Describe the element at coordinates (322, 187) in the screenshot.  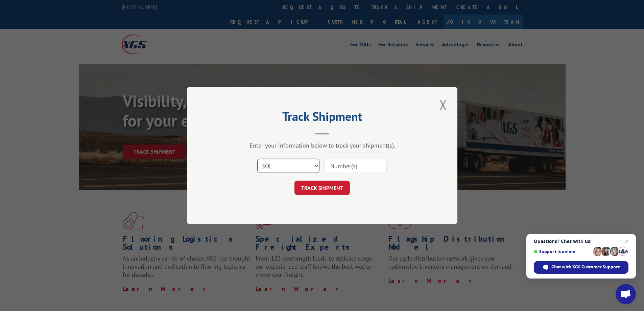
I see `button: TRACK SHIPMENT` at that location.